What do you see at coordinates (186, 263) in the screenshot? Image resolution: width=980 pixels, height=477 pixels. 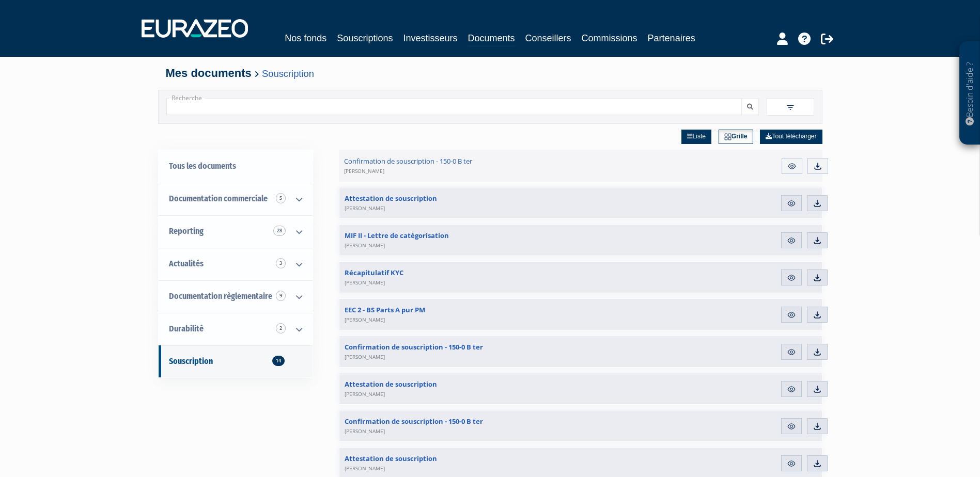 I see `span: Actualités` at bounding box center [186, 263].